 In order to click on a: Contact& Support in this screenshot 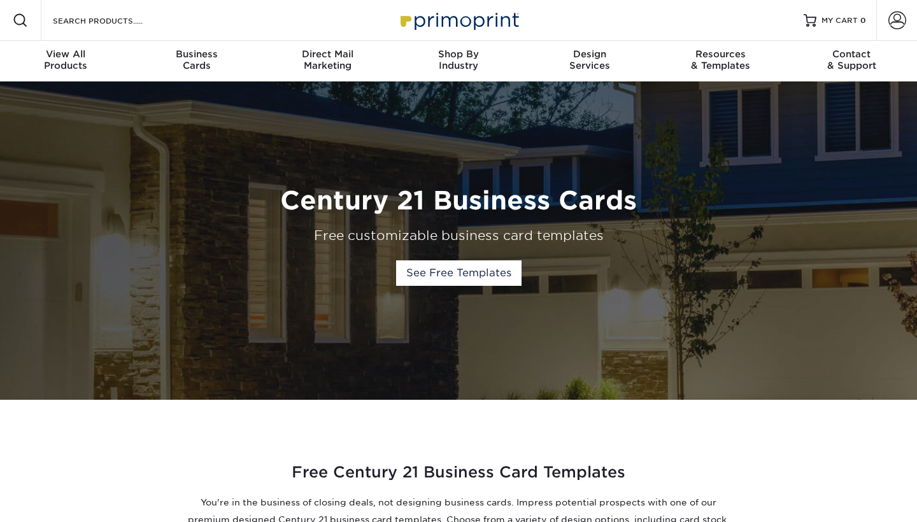, I will do `click(851, 61)`.